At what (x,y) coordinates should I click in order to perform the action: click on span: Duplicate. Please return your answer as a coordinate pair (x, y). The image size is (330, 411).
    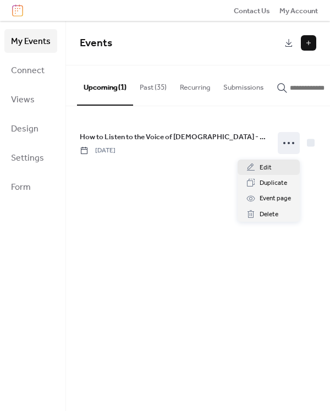
    Looking at the image, I should click on (273, 183).